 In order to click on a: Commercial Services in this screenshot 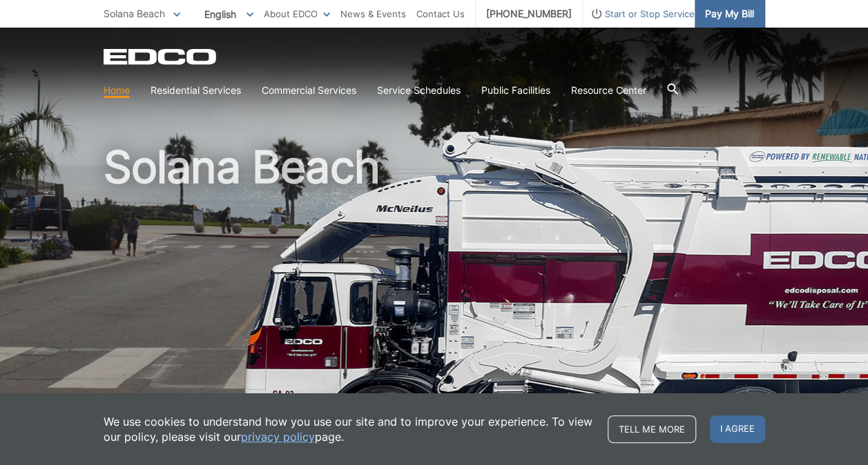, I will do `click(308, 90)`.